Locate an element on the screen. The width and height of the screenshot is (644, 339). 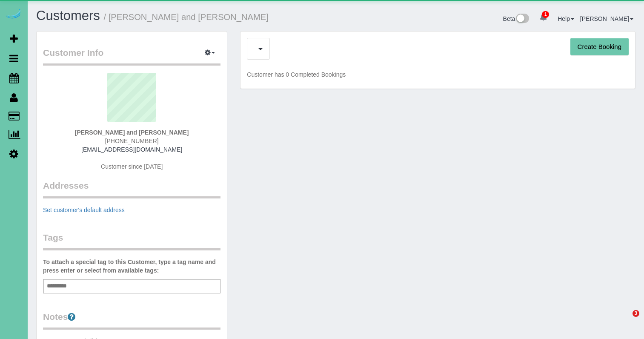
a: Customers is located at coordinates (68, 15).